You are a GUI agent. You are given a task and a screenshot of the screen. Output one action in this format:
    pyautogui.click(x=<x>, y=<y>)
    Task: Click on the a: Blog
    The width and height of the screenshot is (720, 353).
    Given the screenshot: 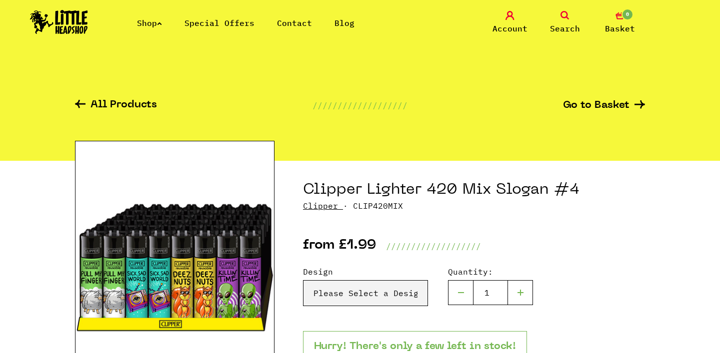 What is the action you would take?
    pyautogui.click(x=344, y=23)
    